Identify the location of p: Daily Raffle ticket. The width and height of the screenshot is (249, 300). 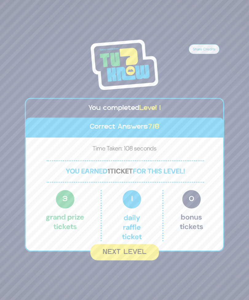
(132, 216).